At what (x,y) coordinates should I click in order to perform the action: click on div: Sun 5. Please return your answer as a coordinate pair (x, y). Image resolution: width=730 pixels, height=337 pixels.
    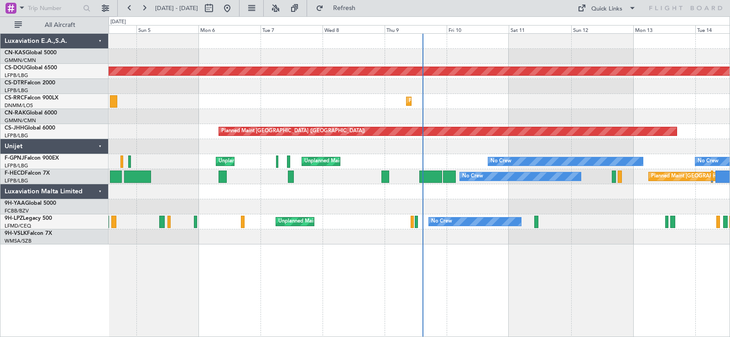
    Looking at the image, I should click on (167, 29).